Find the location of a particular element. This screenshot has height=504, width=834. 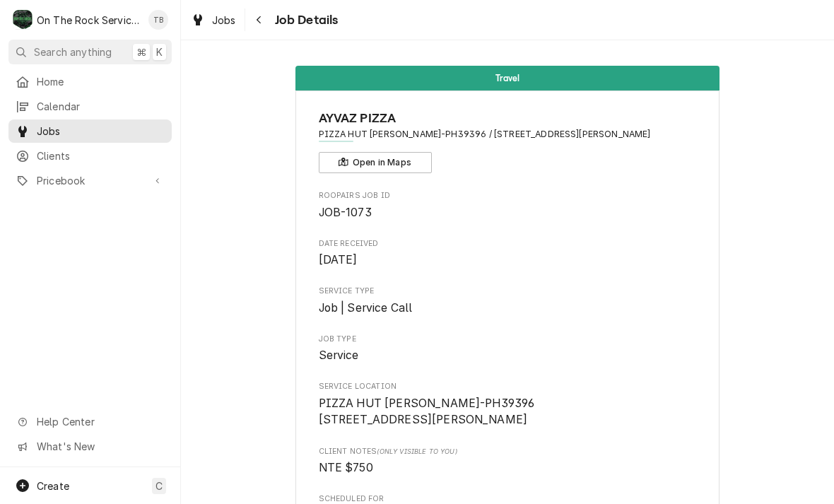

a: Home is located at coordinates (90, 81).